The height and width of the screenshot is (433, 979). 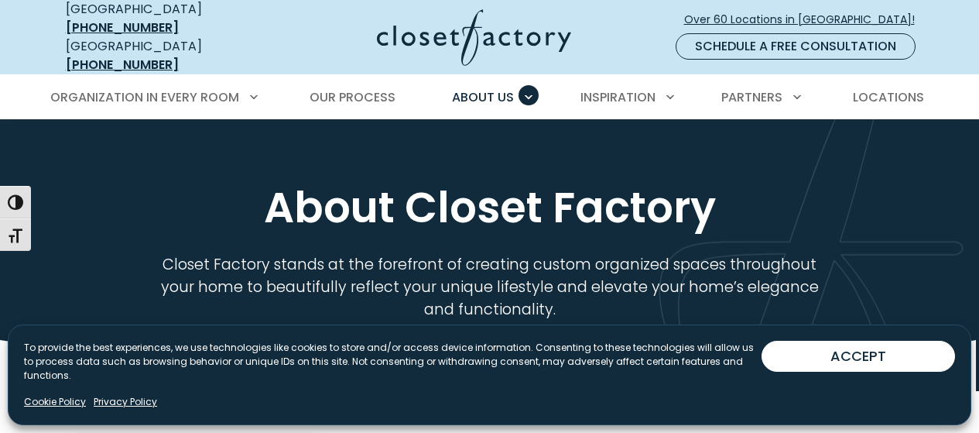 I want to click on span: Inspiration, so click(x=618, y=97).